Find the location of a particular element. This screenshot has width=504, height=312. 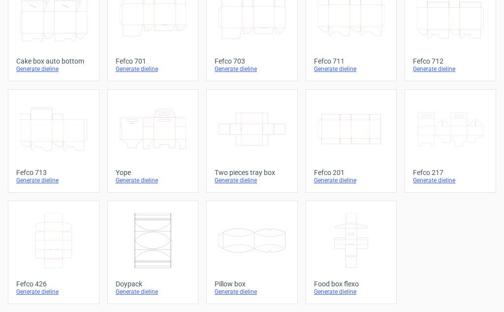

div: Fefco 201 is located at coordinates (352, 172).